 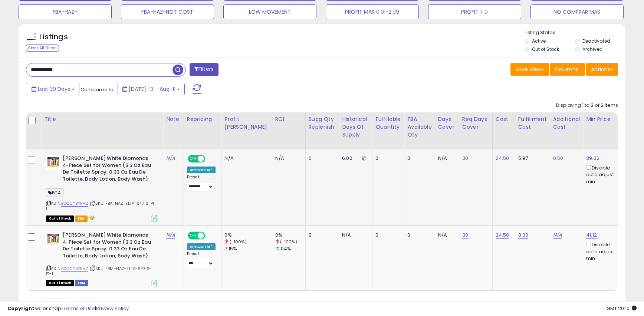 What do you see at coordinates (21, 308) in the screenshot?
I see `strong: Copyright` at bounding box center [21, 308].